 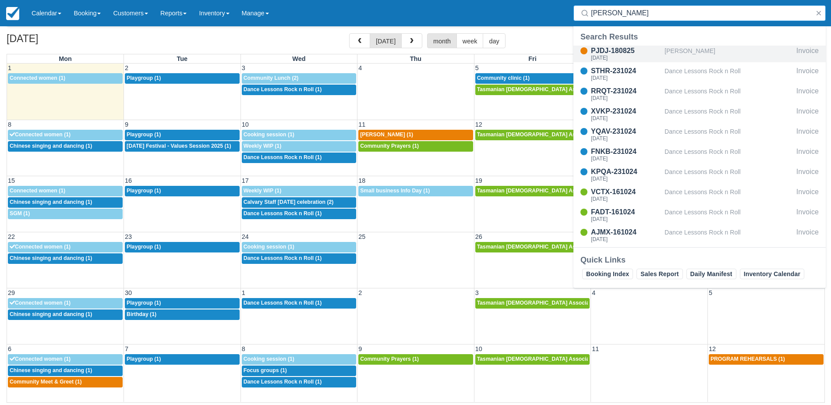 What do you see at coordinates (533, 78) in the screenshot?
I see `a: Community clinic (1)` at bounding box center [533, 78].